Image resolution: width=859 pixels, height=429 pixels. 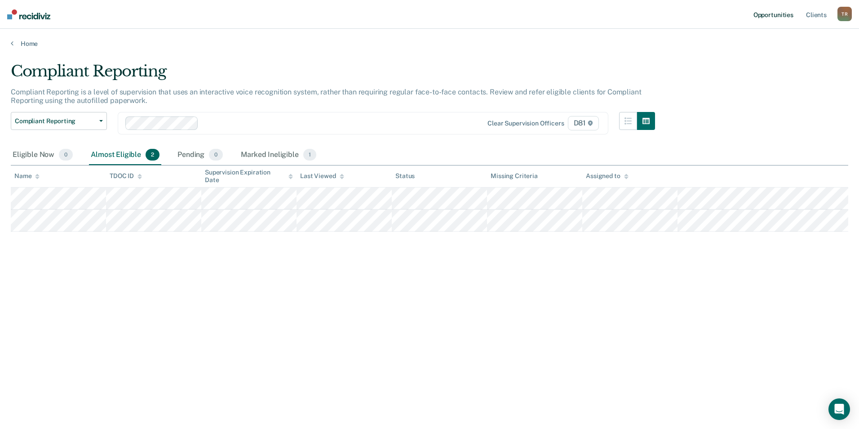 I want to click on div: Almost Eligible2, so click(x=125, y=155).